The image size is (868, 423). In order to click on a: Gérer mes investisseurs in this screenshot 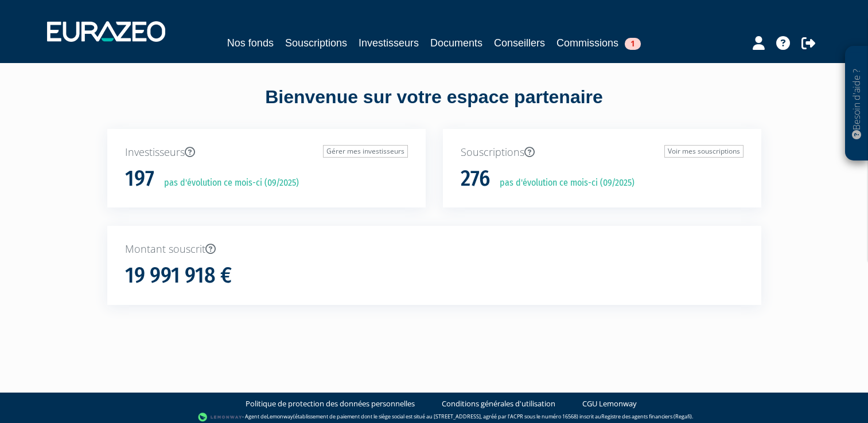, I will do `click(366, 152)`.